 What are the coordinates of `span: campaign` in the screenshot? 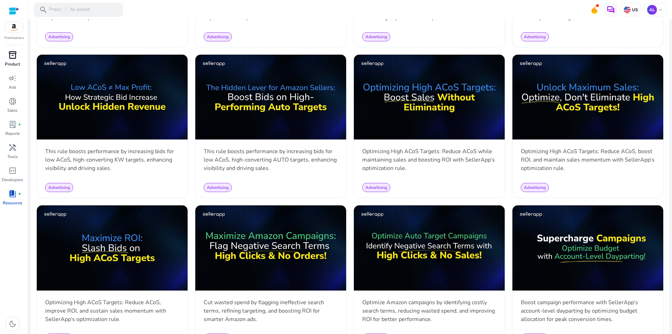 It's located at (13, 78).